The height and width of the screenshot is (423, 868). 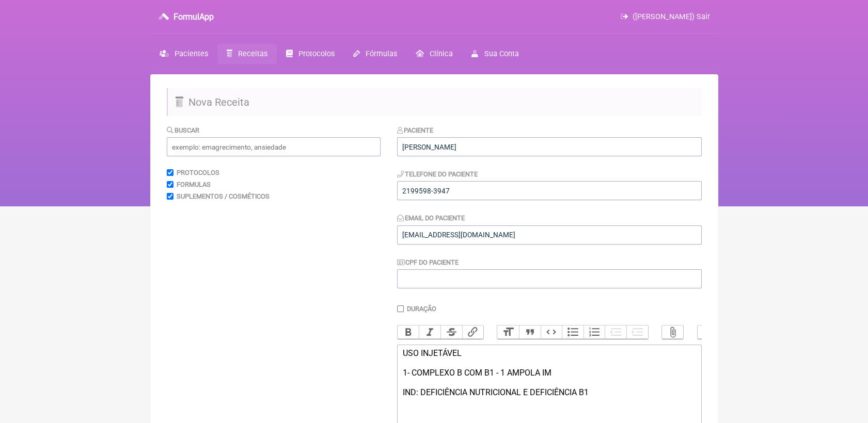 What do you see at coordinates (594, 332) in the screenshot?
I see `button: Numbers` at bounding box center [594, 332].